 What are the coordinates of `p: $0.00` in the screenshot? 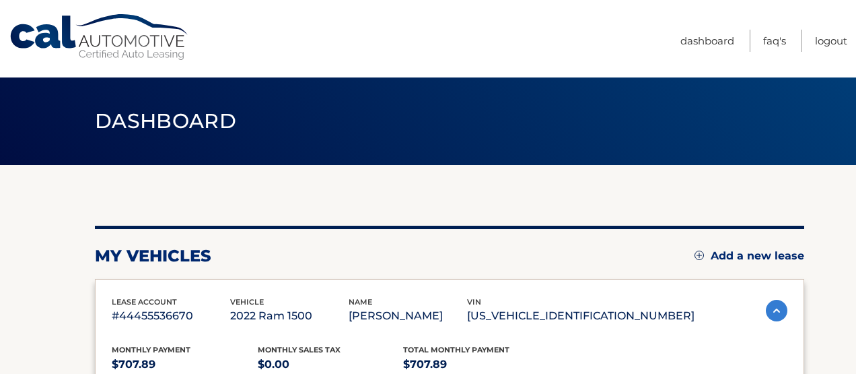 It's located at (331, 364).